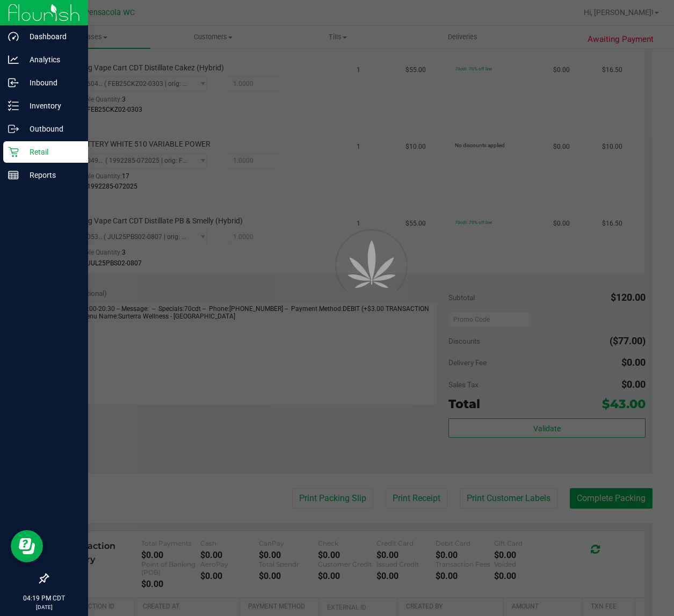 The width and height of the screenshot is (674, 616). What do you see at coordinates (51, 106) in the screenshot?
I see `p: Inventory` at bounding box center [51, 106].